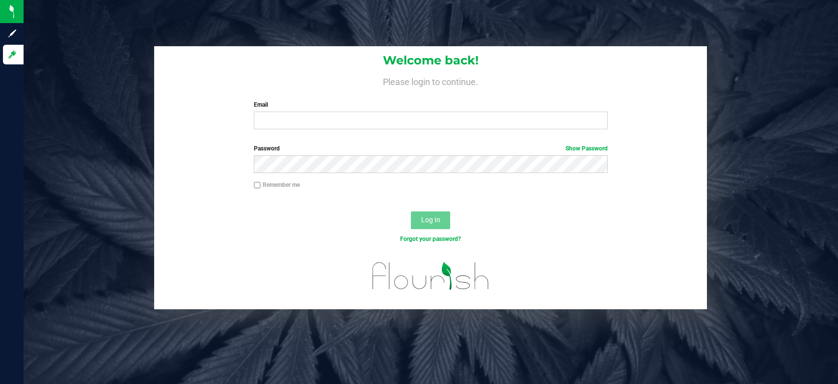 The image size is (838, 384). What do you see at coordinates (431, 105) in the screenshot?
I see `label: Email` at bounding box center [431, 105].